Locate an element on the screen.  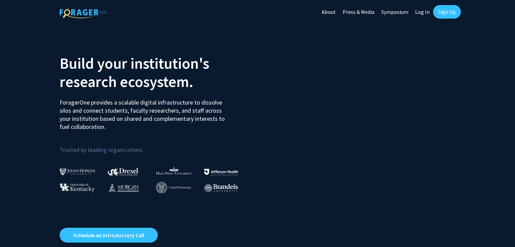
img: Johns Hopkins University is located at coordinates (77, 172).